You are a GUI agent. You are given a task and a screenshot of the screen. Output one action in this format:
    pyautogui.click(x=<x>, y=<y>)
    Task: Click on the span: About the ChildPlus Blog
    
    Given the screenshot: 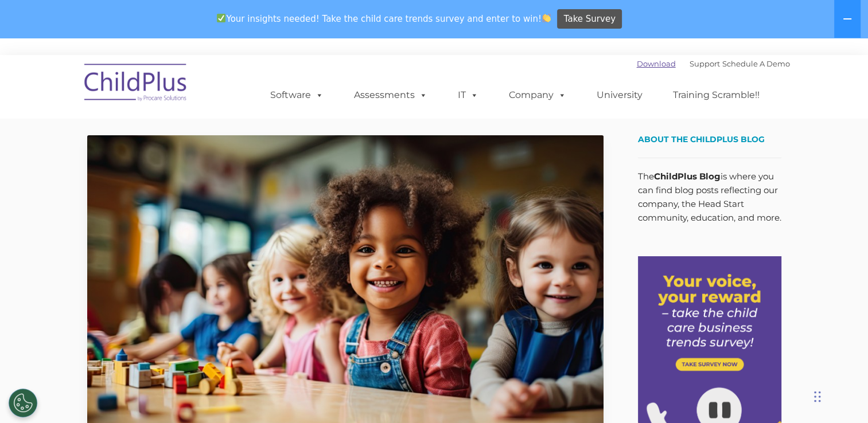 What is the action you would take?
    pyautogui.click(x=701, y=139)
    